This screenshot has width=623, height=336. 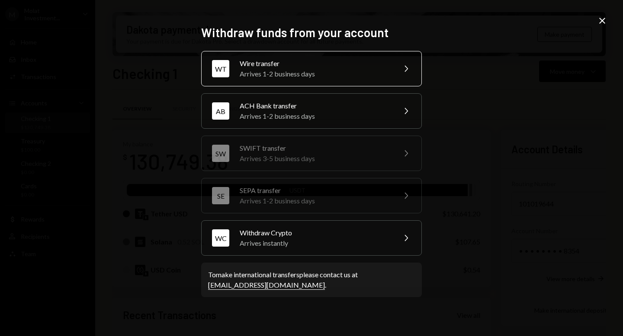 What do you see at coordinates (311, 32) in the screenshot?
I see `h2: Withdraw funds from your account` at bounding box center [311, 32].